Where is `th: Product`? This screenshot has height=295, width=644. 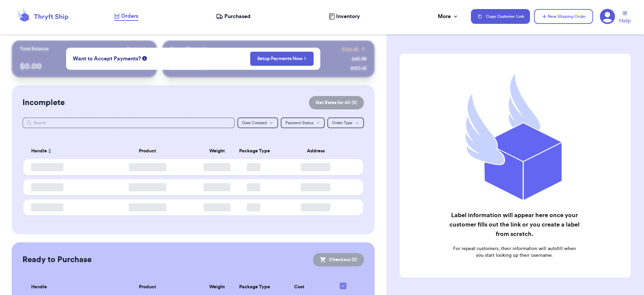 th: Product is located at coordinates (147, 151).